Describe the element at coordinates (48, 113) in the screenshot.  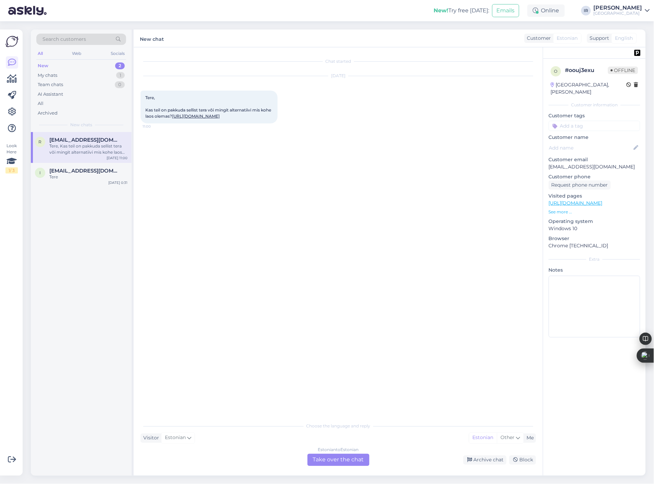
I see `div: Archived` at that location.